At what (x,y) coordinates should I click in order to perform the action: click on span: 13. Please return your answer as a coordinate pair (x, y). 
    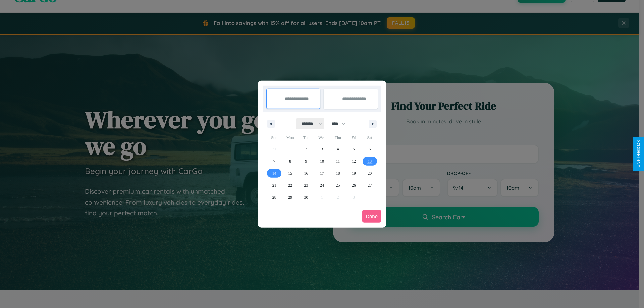
    Looking at the image, I should click on (370, 161).